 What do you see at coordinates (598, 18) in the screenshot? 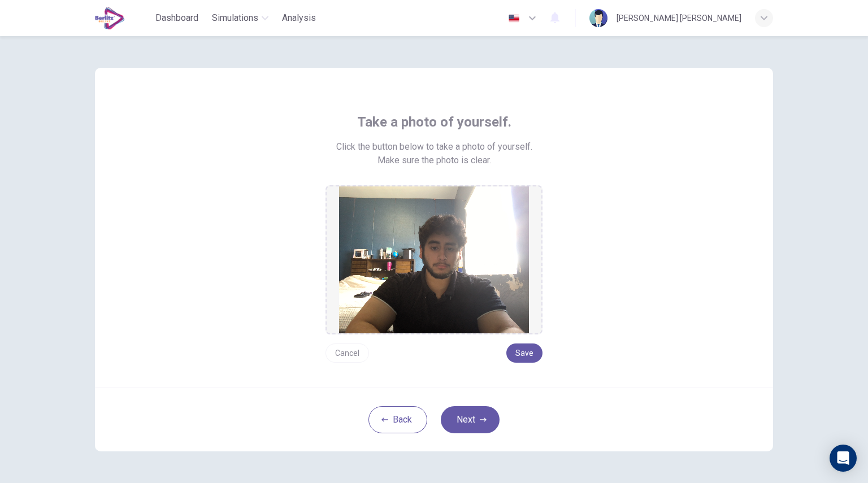
I see `img: Profile picture` at bounding box center [598, 18].